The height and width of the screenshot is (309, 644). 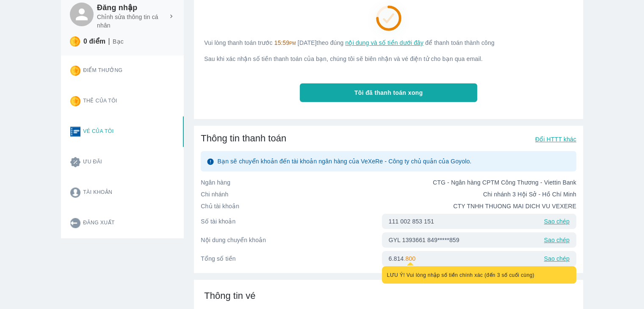 I want to click on span: 15:59, so click(x=282, y=43).